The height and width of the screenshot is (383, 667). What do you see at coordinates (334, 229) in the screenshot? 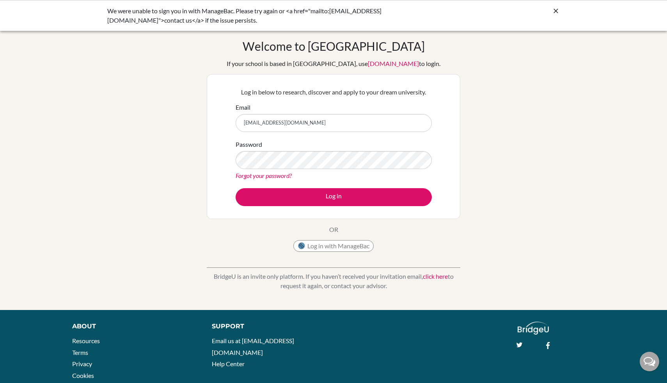
I see `p: OR` at bounding box center [334, 229].